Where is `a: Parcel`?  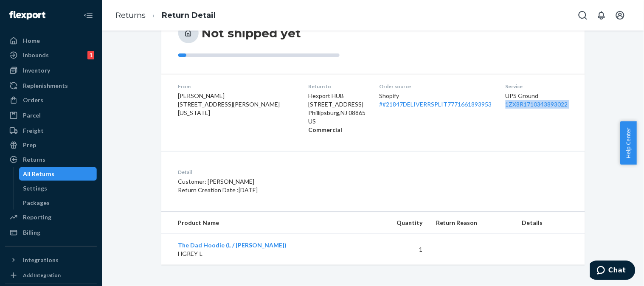 a: Parcel is located at coordinates (51, 115).